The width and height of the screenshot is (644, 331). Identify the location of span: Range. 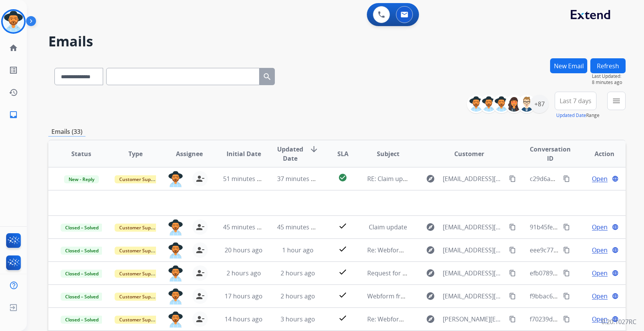
(578, 115).